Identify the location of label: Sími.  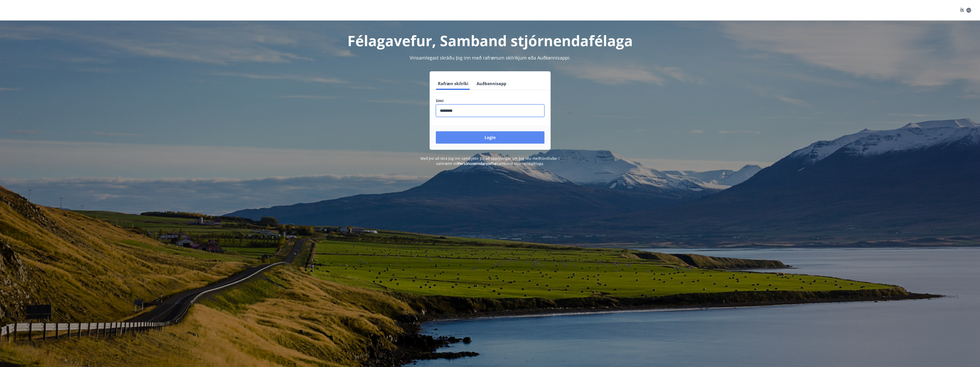
(490, 101).